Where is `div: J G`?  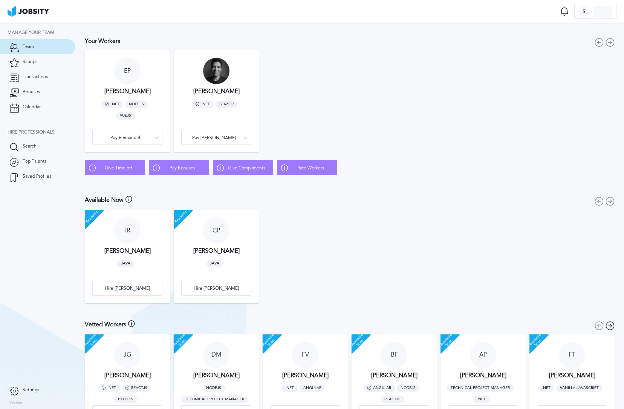 div: J G is located at coordinates (127, 355).